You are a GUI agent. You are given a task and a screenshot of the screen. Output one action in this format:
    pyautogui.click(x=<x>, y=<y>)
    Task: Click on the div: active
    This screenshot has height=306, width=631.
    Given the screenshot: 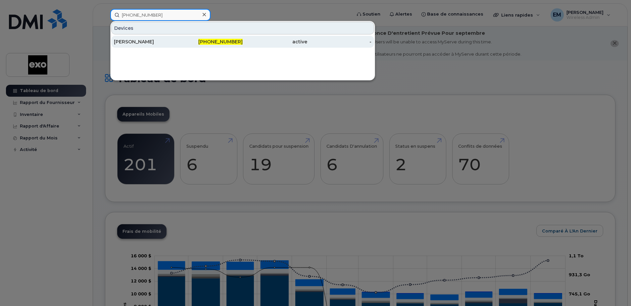 What is the action you would take?
    pyautogui.click(x=275, y=42)
    